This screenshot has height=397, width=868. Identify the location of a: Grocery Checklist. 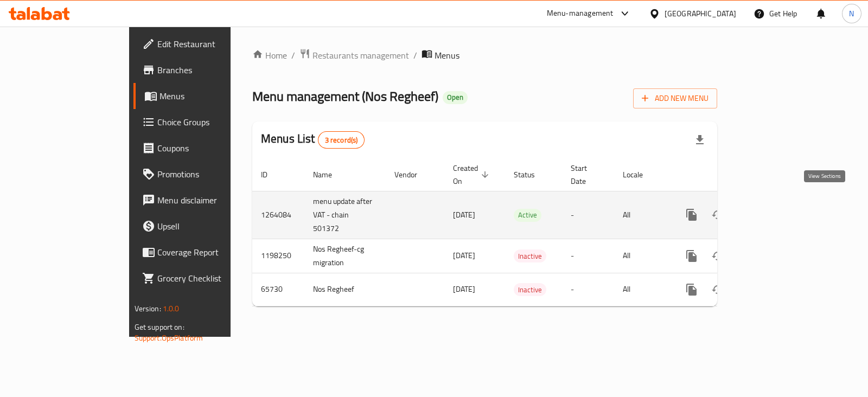
(204, 278).